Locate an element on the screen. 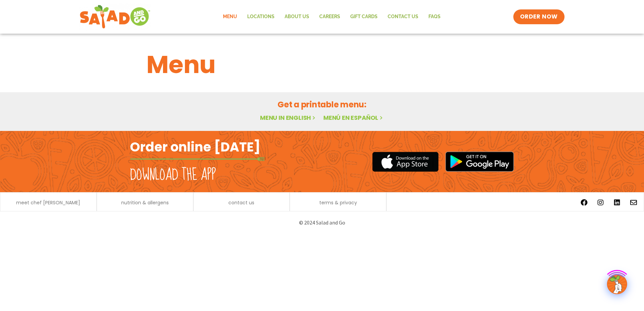  a: GIFT CARDS is located at coordinates (363, 17).